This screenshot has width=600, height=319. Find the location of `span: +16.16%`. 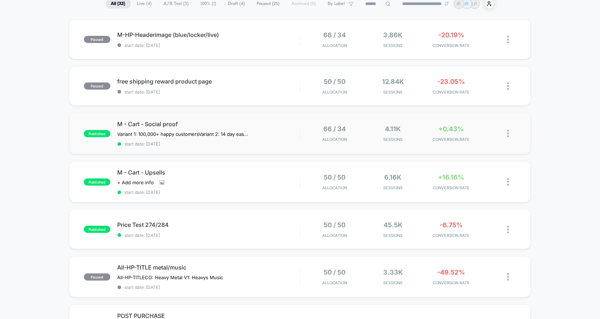

span: +16.16% is located at coordinates (451, 177).